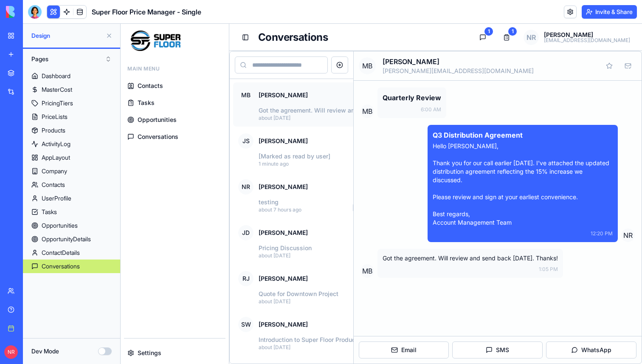  Describe the element at coordinates (36, 96) in the screenshot. I see `span: Opportunities` at that location.